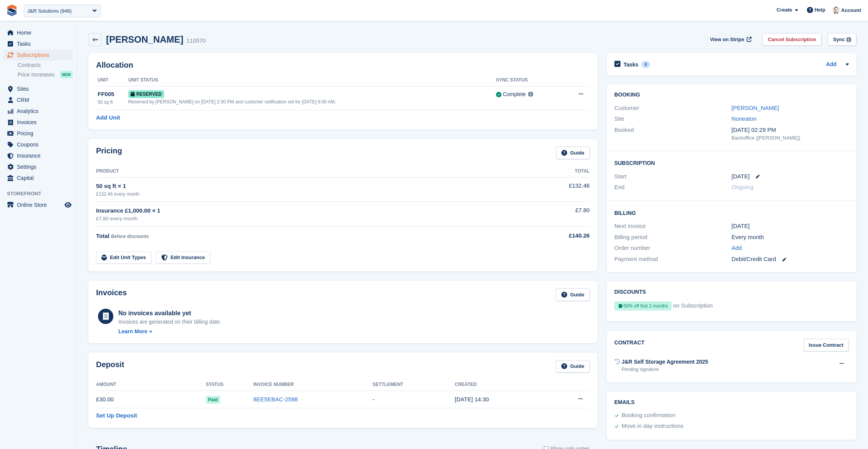  I want to click on a: Add Unit, so click(108, 118).